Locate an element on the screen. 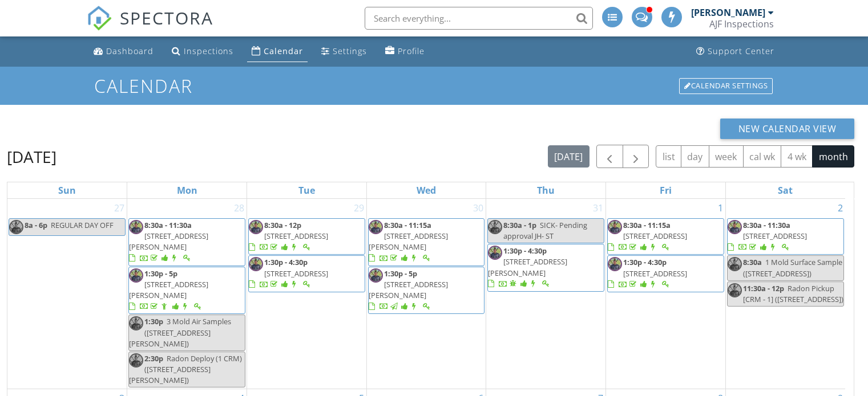 The height and width of the screenshot is (396, 868). a: Go to July 31, 2025 is located at coordinates (599, 208).